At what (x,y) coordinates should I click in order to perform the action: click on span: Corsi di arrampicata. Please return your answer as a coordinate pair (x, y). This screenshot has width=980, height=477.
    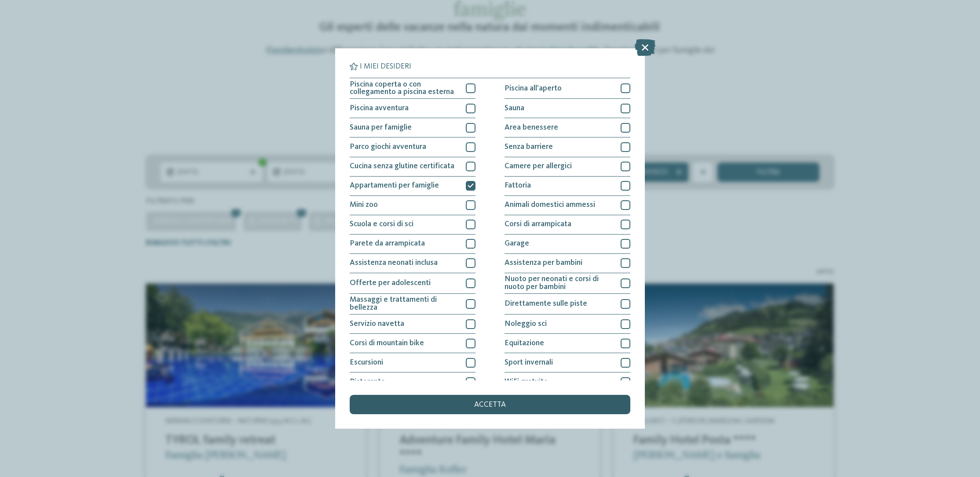
    Looking at the image, I should click on (538, 224).